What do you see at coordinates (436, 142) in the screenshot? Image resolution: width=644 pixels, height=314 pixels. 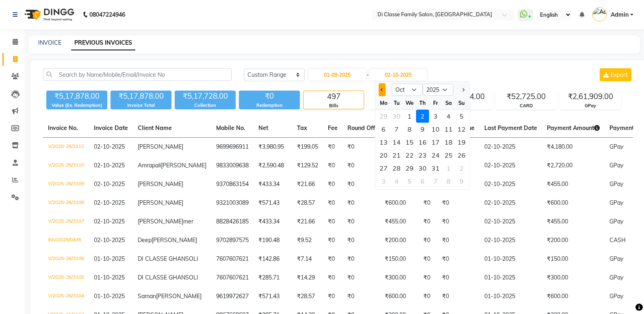 I see `div: Friday, October 17, 2025` at bounding box center [436, 142].